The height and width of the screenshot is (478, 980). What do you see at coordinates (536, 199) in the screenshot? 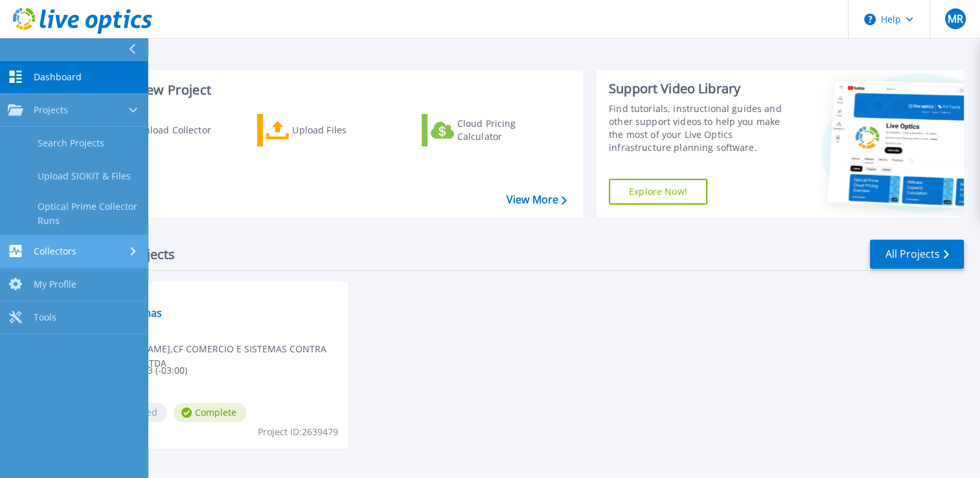
I see `a: View More` at bounding box center [536, 199].